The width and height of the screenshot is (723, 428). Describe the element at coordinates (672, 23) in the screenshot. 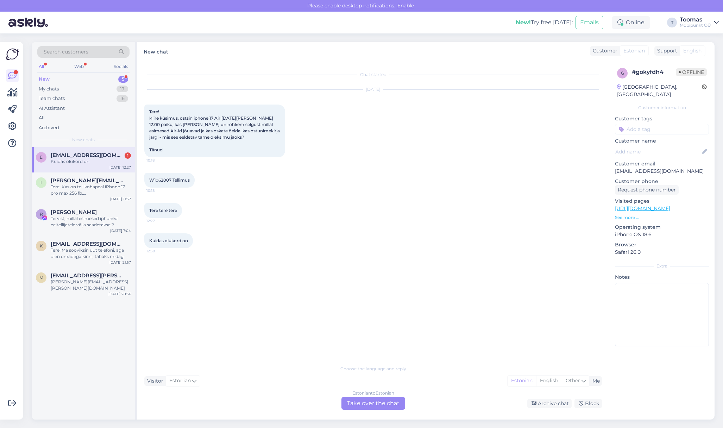

I see `div: T` at that location.